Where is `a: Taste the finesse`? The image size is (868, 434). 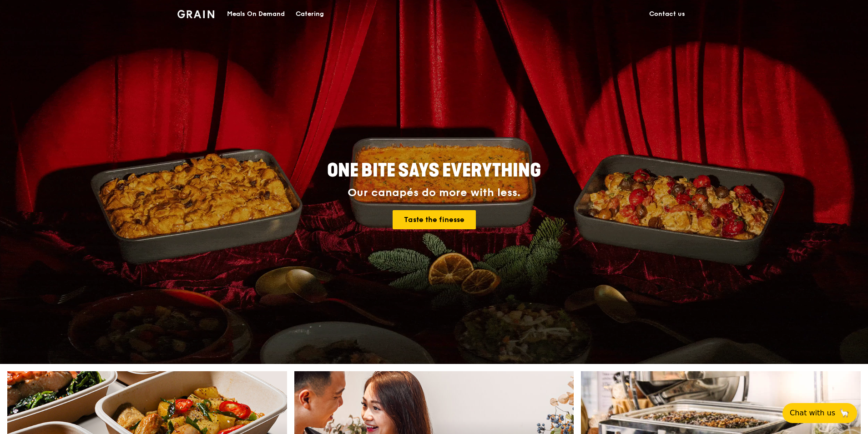 a: Taste the finesse is located at coordinates (434, 220).